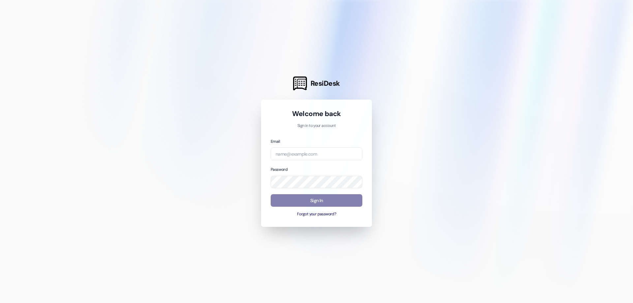 This screenshot has height=303, width=633. What do you see at coordinates (300, 83) in the screenshot?
I see `img: ResiDesk Logo` at bounding box center [300, 83].